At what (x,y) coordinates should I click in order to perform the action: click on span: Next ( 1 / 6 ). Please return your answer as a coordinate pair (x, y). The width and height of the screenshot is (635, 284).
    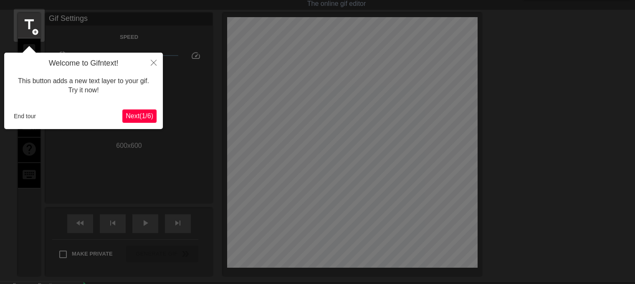
    Looking at the image, I should click on (139, 116).